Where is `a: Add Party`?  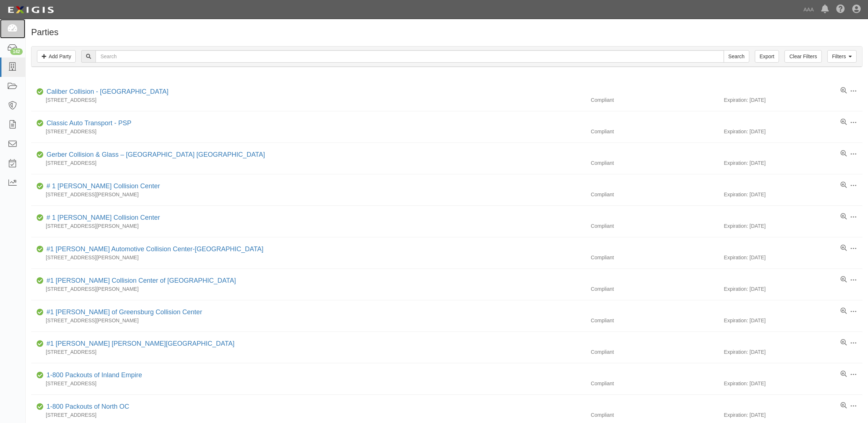
a: Add Party is located at coordinates (56, 56).